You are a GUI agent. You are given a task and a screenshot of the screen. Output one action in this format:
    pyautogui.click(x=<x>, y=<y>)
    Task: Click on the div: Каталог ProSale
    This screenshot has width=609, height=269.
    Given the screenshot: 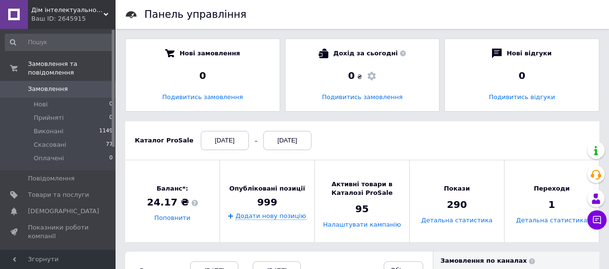 What is the action you would take?
    pyautogui.click(x=164, y=141)
    